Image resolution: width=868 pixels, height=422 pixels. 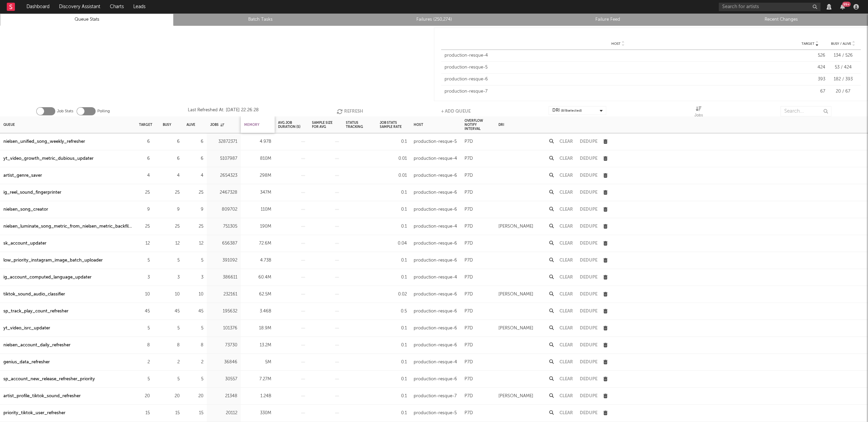 What do you see at coordinates (258, 261) in the screenshot?
I see `div: 4.73B` at bounding box center [258, 261].